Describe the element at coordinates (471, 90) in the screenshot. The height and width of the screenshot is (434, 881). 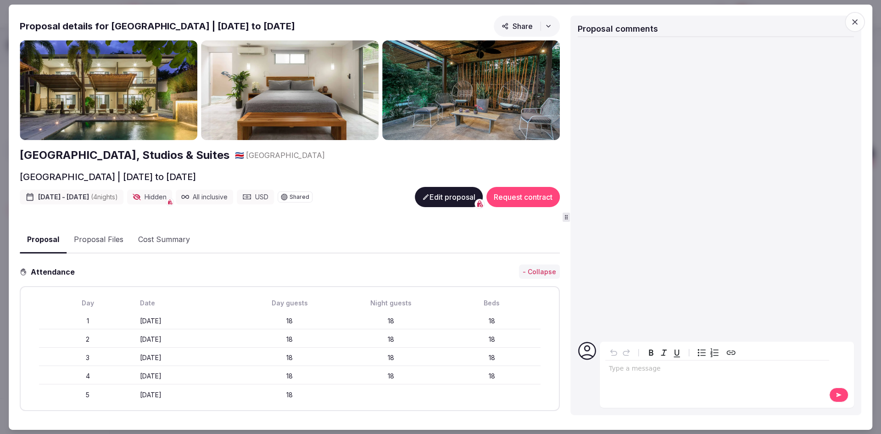
I see `img: Gallery photo 3` at that location.